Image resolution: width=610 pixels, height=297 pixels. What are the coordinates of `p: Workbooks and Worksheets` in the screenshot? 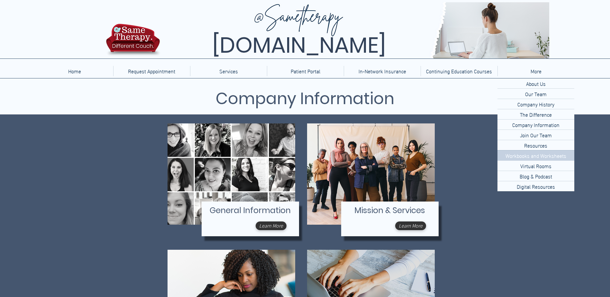 It's located at (536, 155).